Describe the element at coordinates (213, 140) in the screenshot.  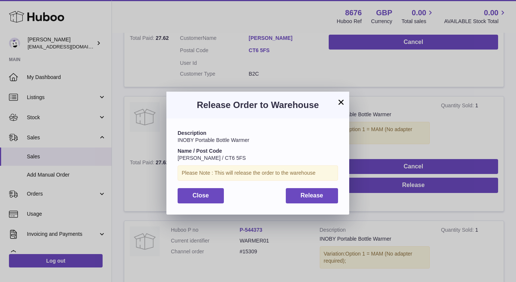
I see `span: INOBY Portable Bottle Warmer` at that location.